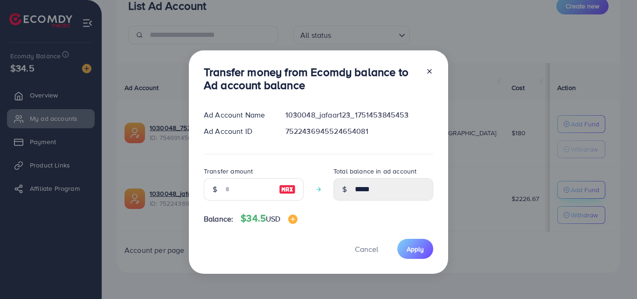  Describe the element at coordinates (367, 249) in the screenshot. I see `button: Cancel` at that location.